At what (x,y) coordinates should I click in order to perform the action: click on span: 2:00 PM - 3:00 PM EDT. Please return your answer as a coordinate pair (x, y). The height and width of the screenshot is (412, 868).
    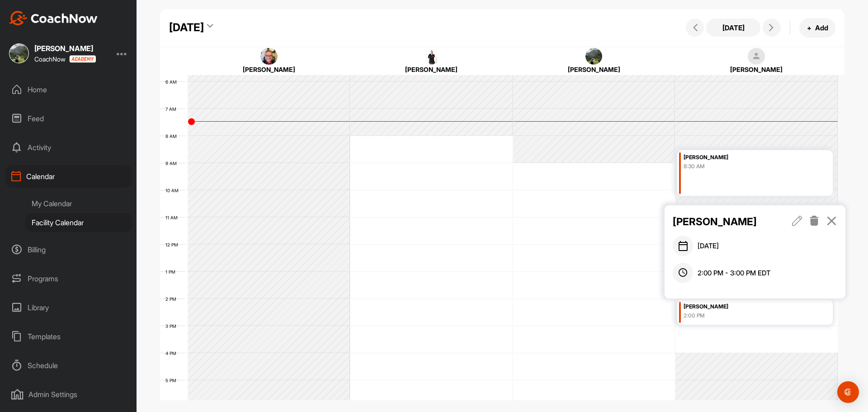
    Looking at the image, I should click on (734, 273).